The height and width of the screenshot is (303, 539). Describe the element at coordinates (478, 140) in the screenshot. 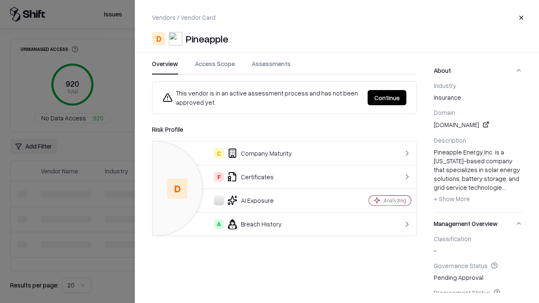

I see `div: Description` at that location.